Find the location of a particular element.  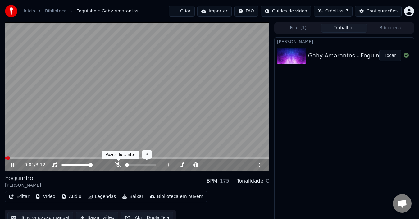

img: youka is located at coordinates (11, 11).